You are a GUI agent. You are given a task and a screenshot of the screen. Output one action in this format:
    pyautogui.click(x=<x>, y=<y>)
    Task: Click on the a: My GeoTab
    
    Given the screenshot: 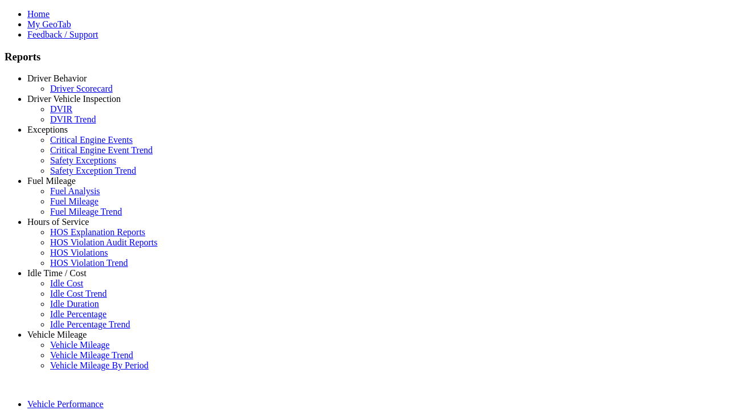 What is the action you would take?
    pyautogui.click(x=49, y=24)
    